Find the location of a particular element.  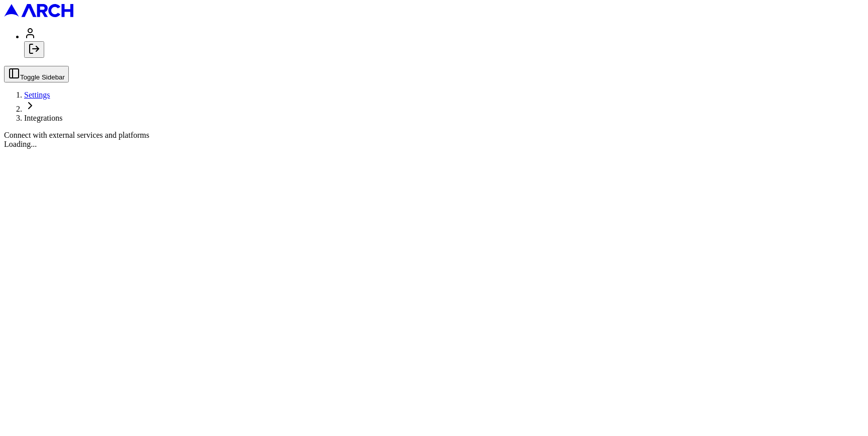

a: Settings is located at coordinates (37, 95).